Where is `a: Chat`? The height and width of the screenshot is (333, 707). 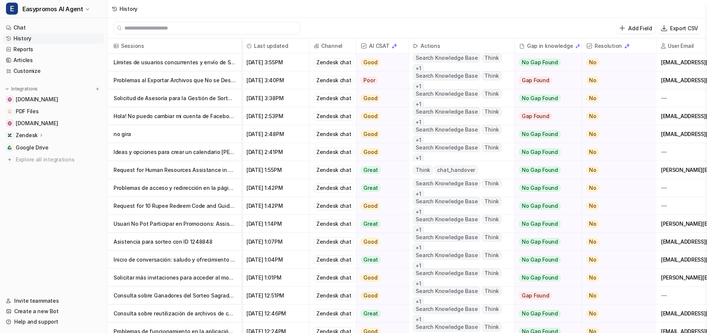
a: Chat is located at coordinates (53, 28).